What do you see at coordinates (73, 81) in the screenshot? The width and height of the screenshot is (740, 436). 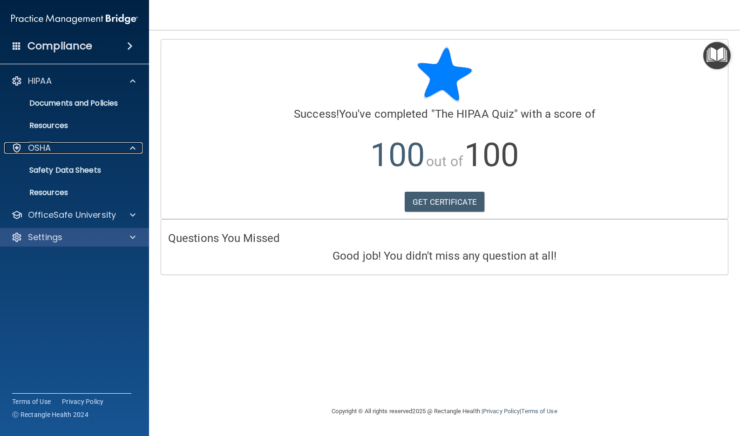 I see `a: HIPAA` at bounding box center [73, 81].